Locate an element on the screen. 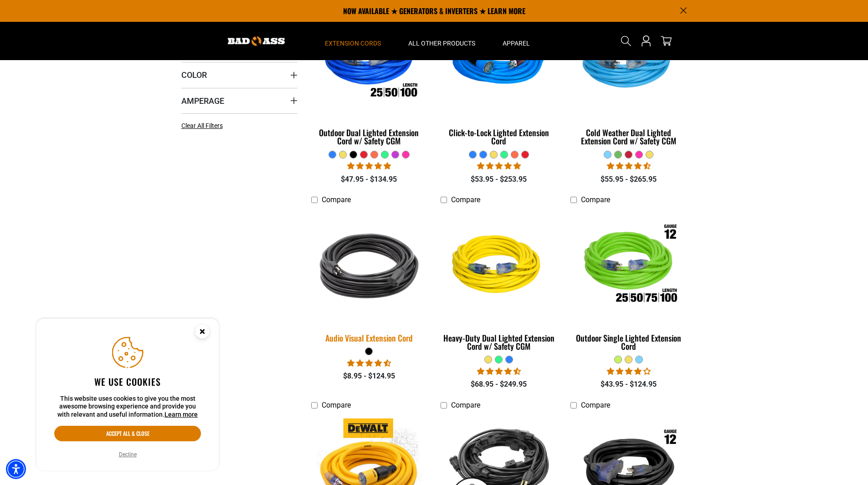  div: $55.95 - $265.95 is located at coordinates (629, 180).